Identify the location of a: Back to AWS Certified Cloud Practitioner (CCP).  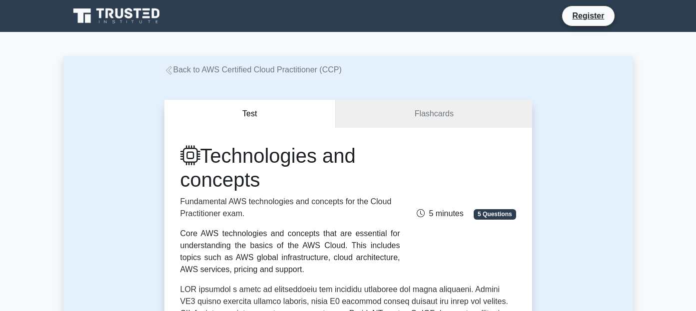
(253, 69).